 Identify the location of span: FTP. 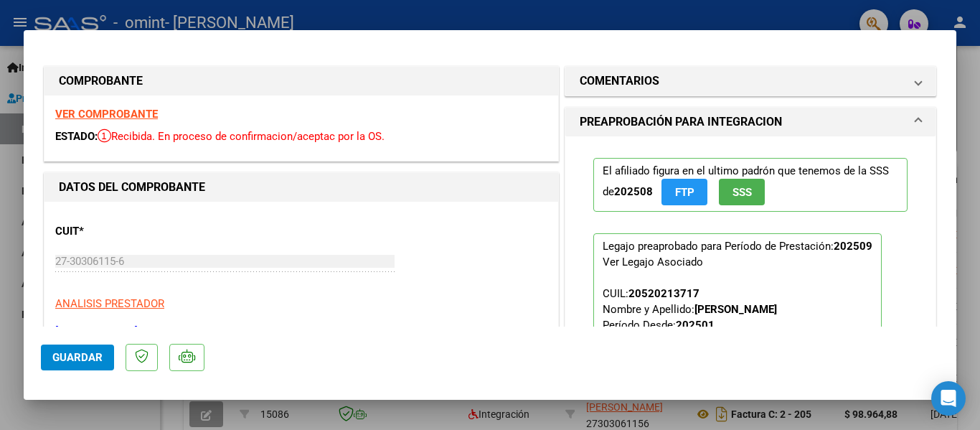
(684, 192).